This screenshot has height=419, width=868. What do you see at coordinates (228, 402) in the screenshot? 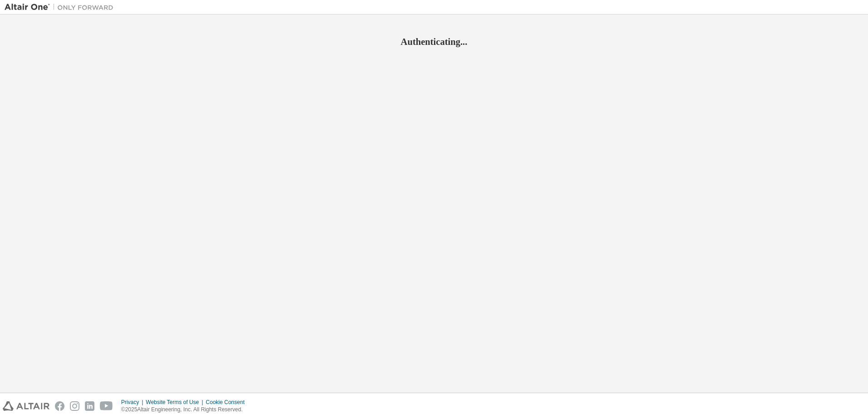
I see `div: Cookie Consent` at bounding box center [228, 402].